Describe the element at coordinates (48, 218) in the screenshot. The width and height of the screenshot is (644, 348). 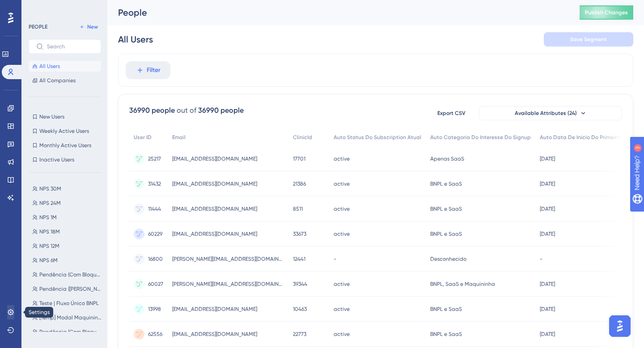
I see `span: NPS 1M` at that location.